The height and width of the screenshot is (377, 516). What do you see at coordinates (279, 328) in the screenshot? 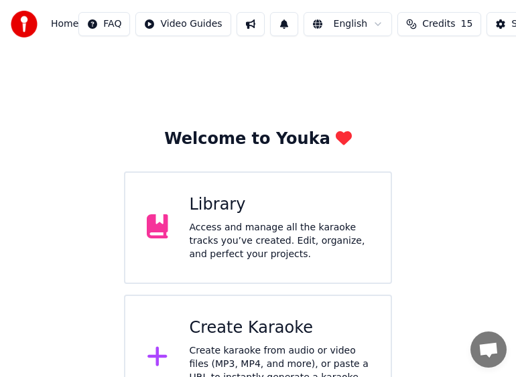
I see `div: Create Karaoke` at bounding box center [279, 328].